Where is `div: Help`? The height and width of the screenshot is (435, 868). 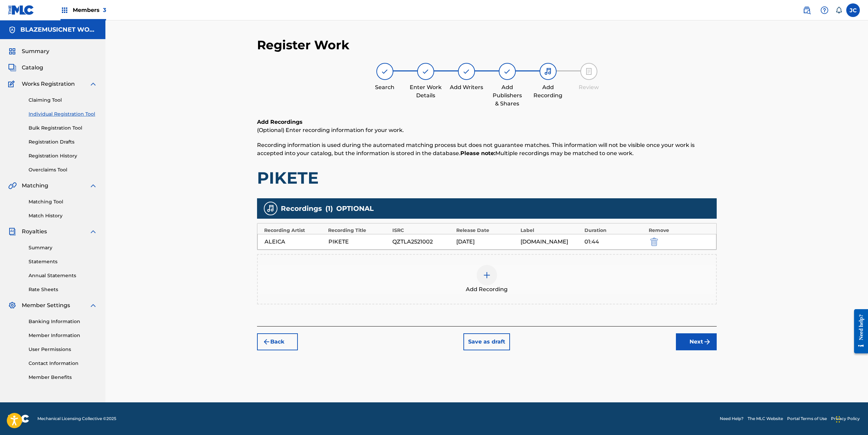 div: Help is located at coordinates (824, 10).